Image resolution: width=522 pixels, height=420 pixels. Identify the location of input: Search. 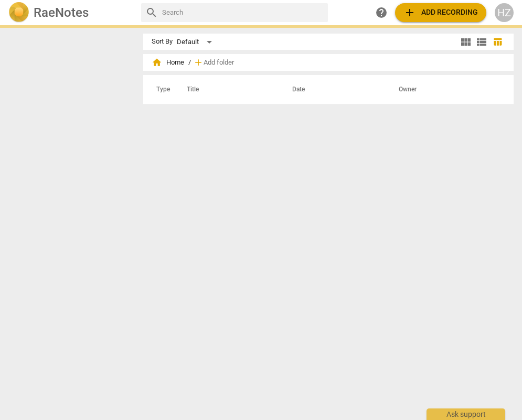
(243, 12).